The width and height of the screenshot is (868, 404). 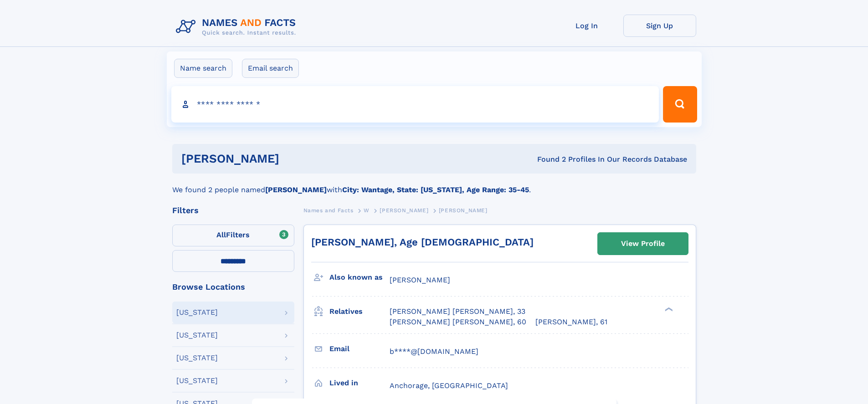 What do you see at coordinates (587, 25) in the screenshot?
I see `a: Log In` at bounding box center [587, 25].